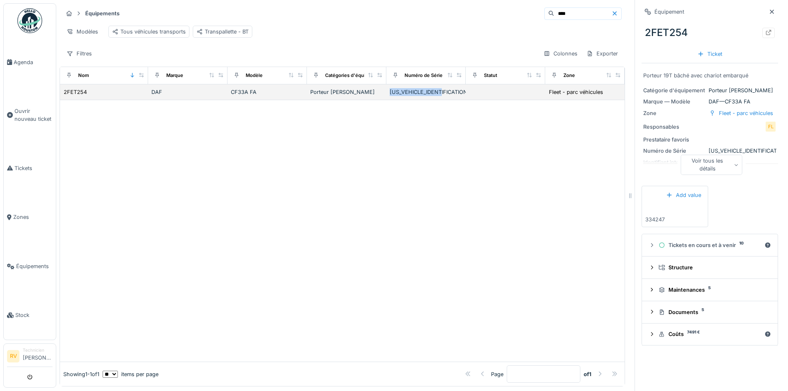 This screenshot has height=391, width=788. I want to click on div: Statut, so click(491, 75).